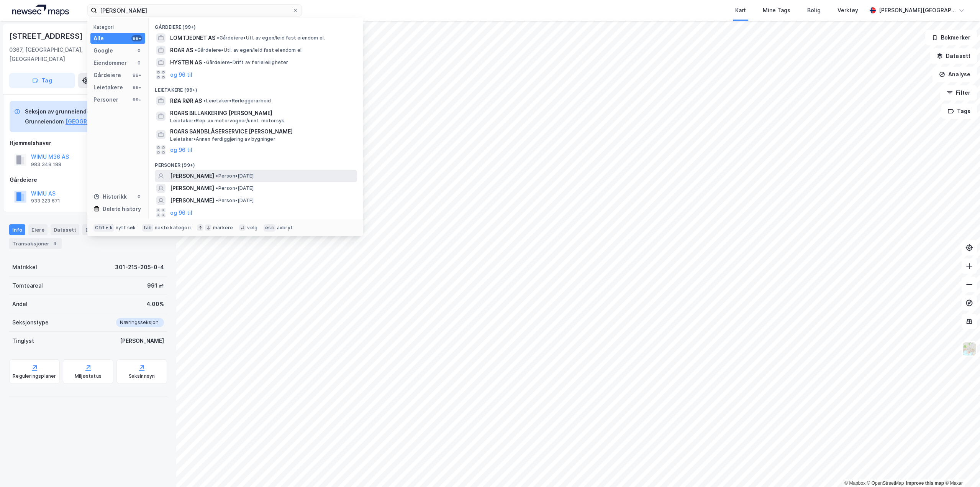 Image resolution: width=980 pixels, height=487 pixels. I want to click on button: Tag, so click(42, 80).